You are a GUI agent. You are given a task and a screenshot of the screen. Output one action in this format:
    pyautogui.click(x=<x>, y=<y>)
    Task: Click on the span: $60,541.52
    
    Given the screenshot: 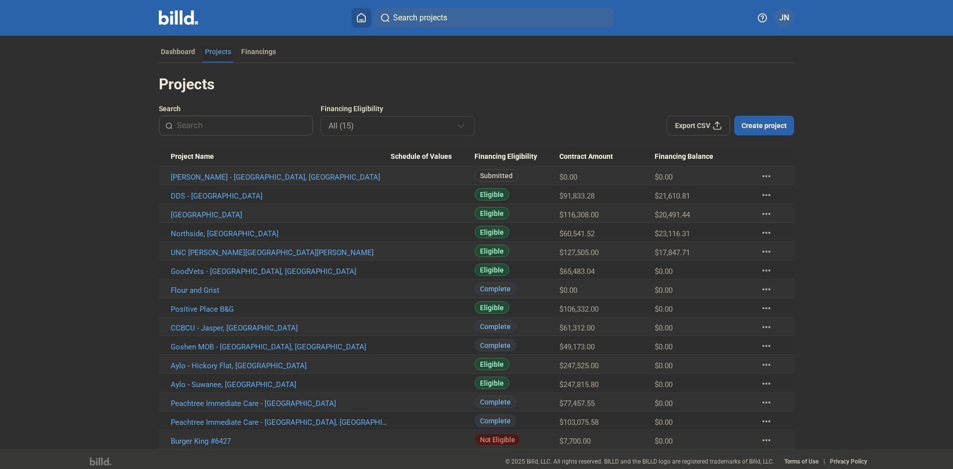 What is the action you would take?
    pyautogui.click(x=577, y=234)
    